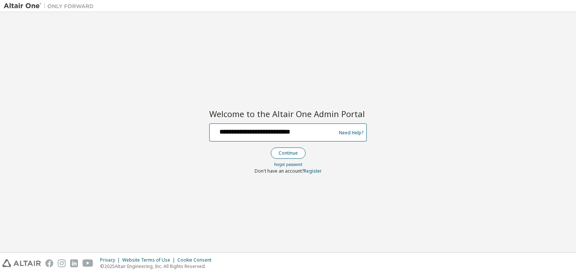 Image resolution: width=576 pixels, height=274 pixels. Describe the element at coordinates (150, 260) in the screenshot. I see `div: Website Terms of Use` at that location.